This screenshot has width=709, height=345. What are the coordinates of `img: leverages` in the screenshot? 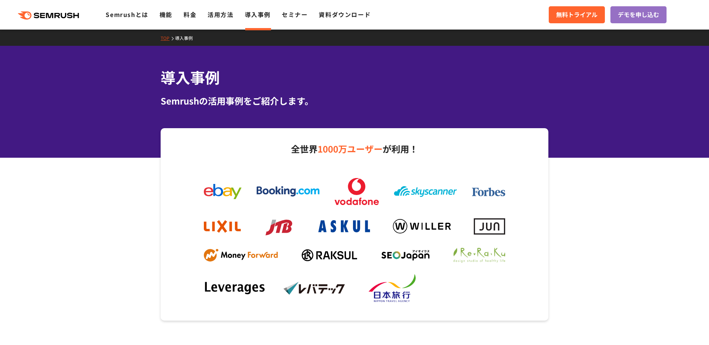 It's located at (235, 288).